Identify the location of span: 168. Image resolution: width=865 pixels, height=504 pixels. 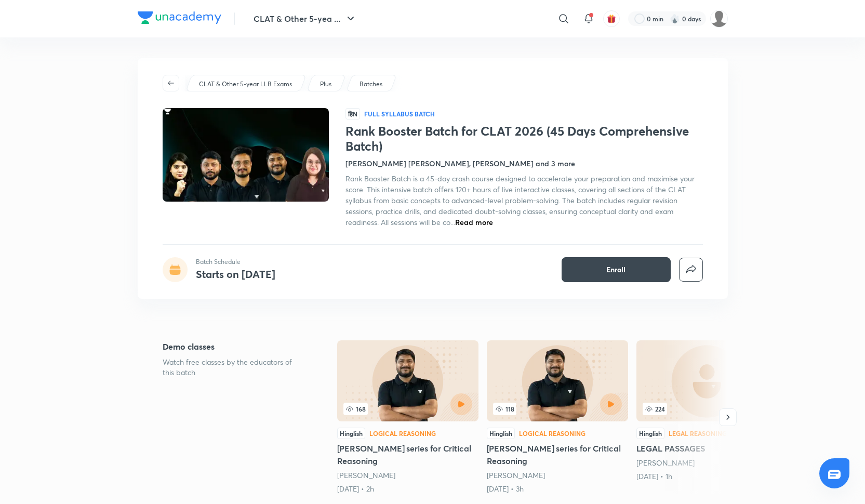
(356, 409).